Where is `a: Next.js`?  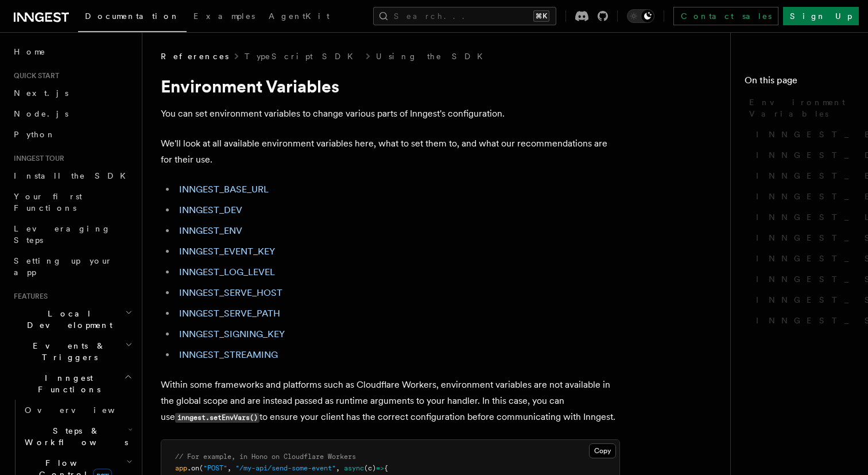 a: Next.js is located at coordinates (72, 93).